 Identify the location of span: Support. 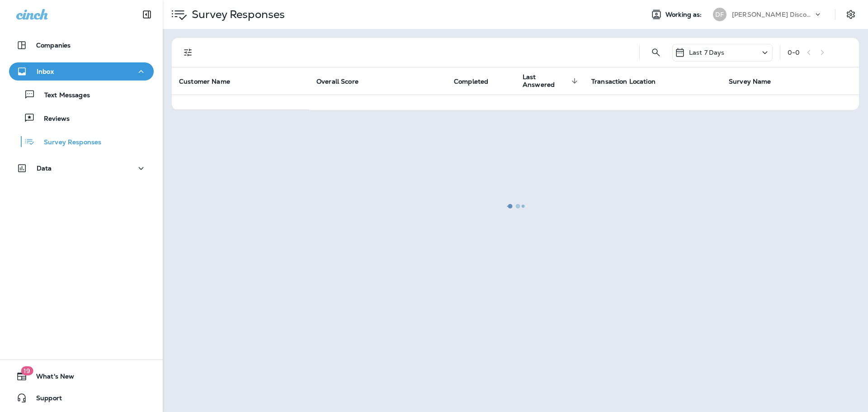
(44, 400).